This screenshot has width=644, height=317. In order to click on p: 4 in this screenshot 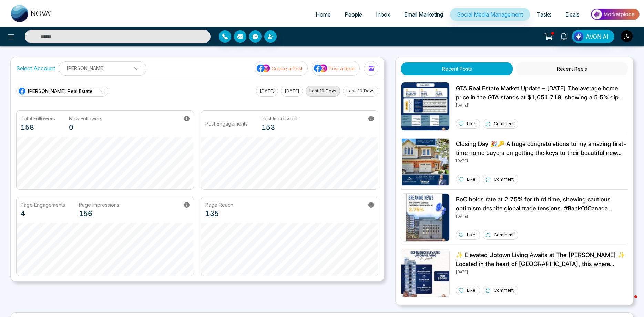, I will do `click(43, 213)`.